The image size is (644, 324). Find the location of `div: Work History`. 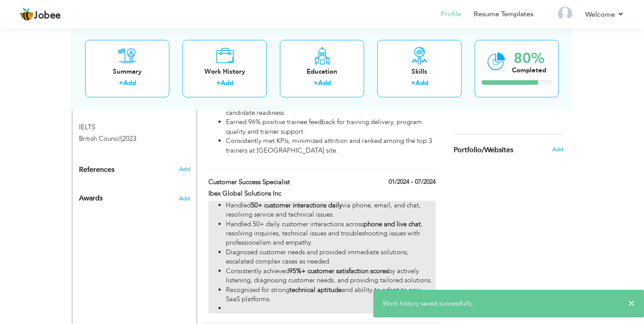

div: Work History is located at coordinates (224, 71).